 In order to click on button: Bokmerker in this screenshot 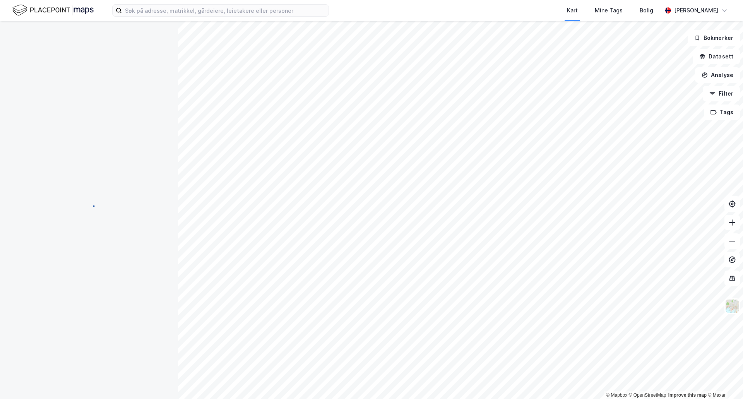, I will do `click(714, 38)`.